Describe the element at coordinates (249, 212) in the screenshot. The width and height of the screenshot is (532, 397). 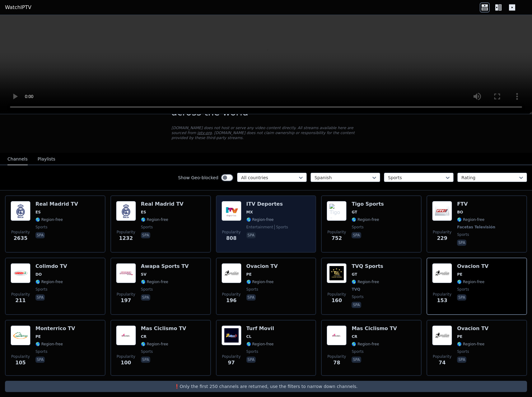
I see `span: MX` at that location.